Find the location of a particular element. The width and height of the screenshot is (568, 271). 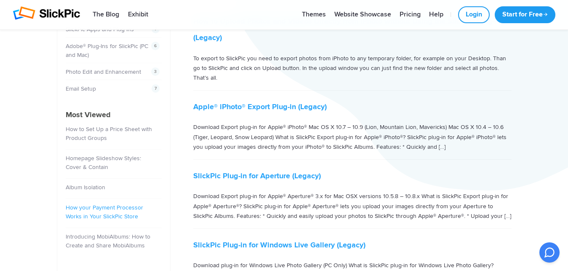

p: To export to SlickPic you need to export photos from iPhoto to any temporary folder, for example ... is located at coordinates (352, 68).